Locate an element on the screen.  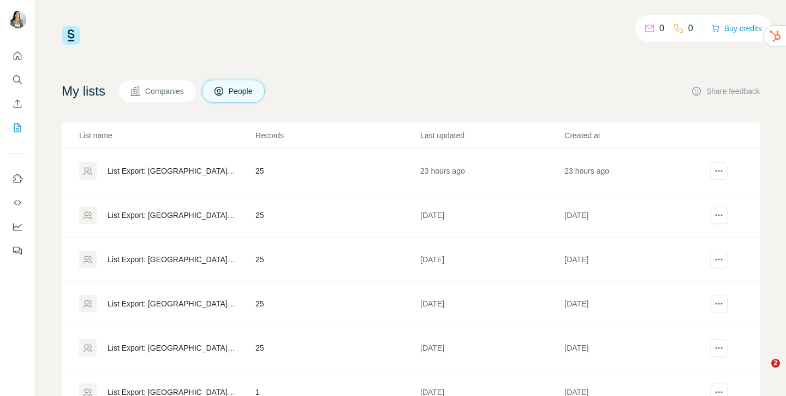
p: List name is located at coordinates (166, 135).